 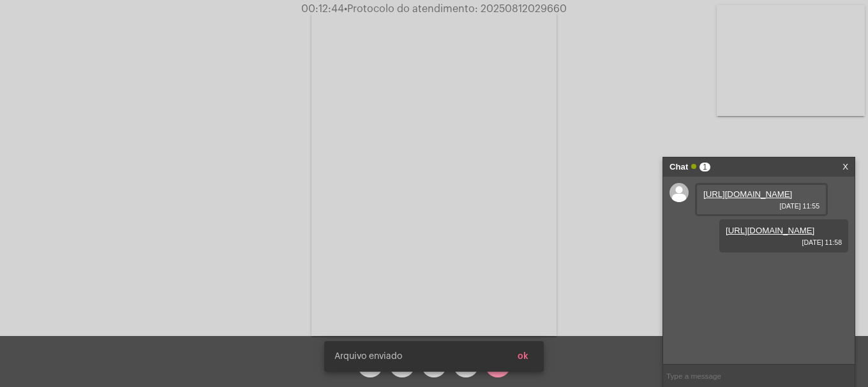 What do you see at coordinates (523, 356) in the screenshot?
I see `span: ok` at bounding box center [523, 356].